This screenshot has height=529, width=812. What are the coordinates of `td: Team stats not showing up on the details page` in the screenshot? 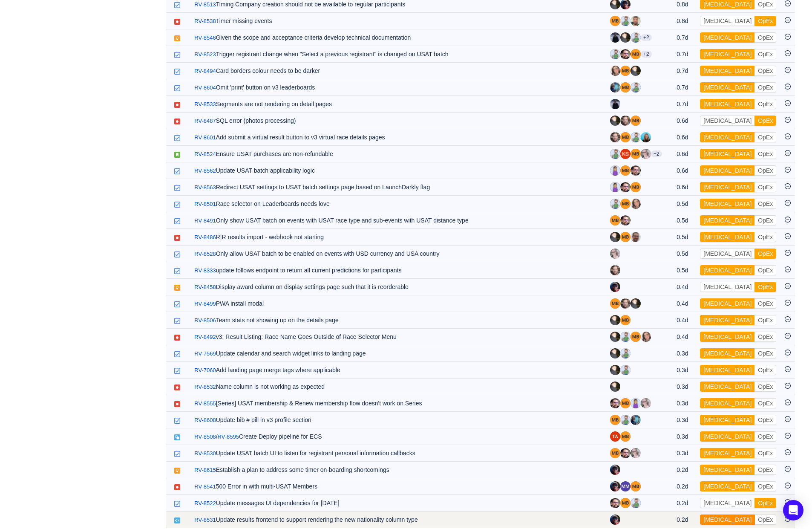 It's located at (398, 320).